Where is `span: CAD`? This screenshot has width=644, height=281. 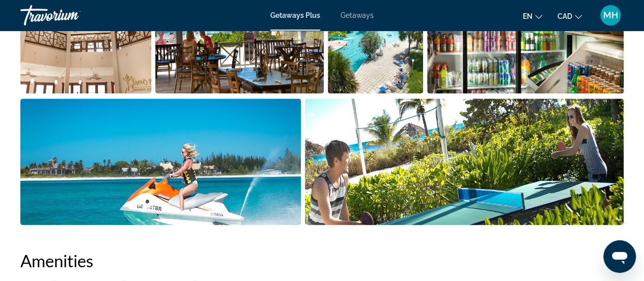
span: CAD is located at coordinates (564, 16).